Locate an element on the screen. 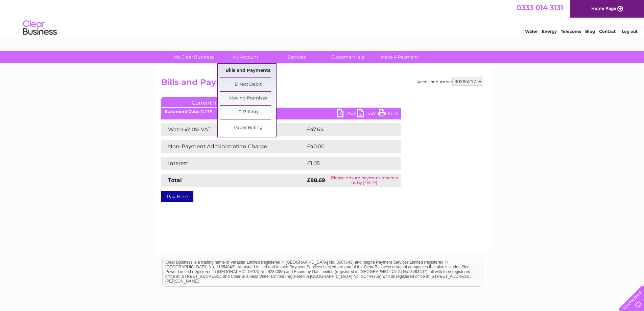 This screenshot has height=311, width=644. td: £1.05 is located at coordinates (345, 164).